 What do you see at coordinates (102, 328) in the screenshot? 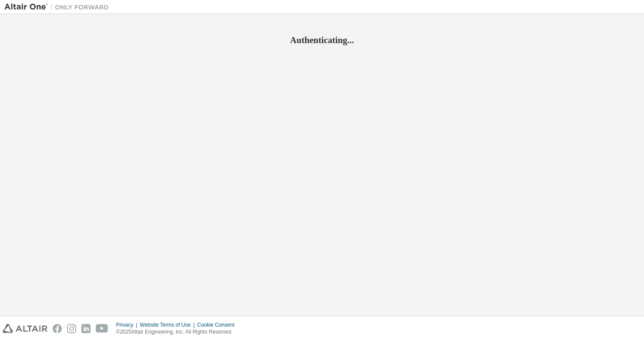
I see `img: youtube.svg` at bounding box center [102, 328].